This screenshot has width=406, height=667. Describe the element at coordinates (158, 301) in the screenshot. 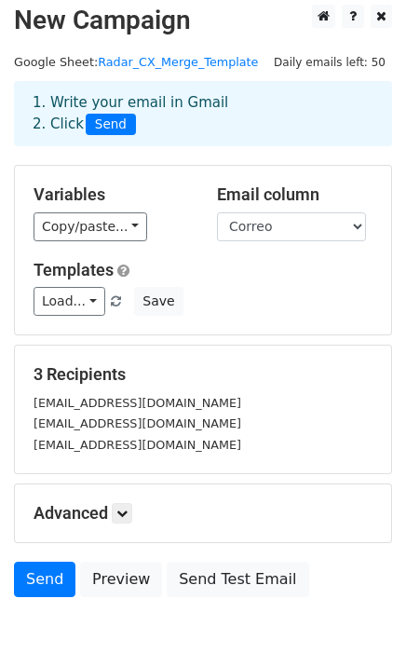

I see `button: Save` at that location.